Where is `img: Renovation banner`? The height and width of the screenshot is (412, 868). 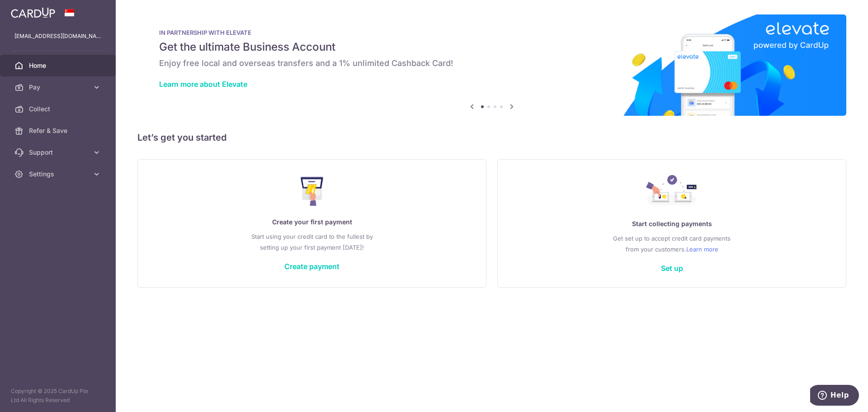 img: Renovation banner is located at coordinates (492, 65).